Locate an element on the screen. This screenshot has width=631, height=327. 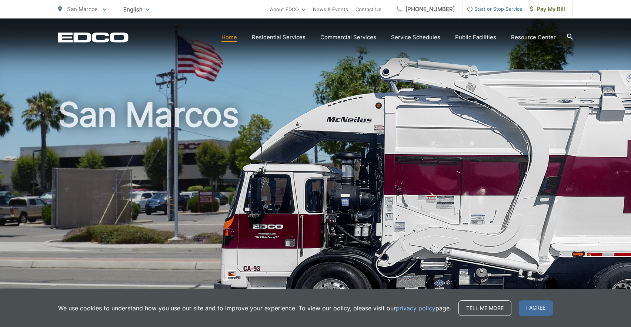
a: Commercial Services is located at coordinates (348, 37).